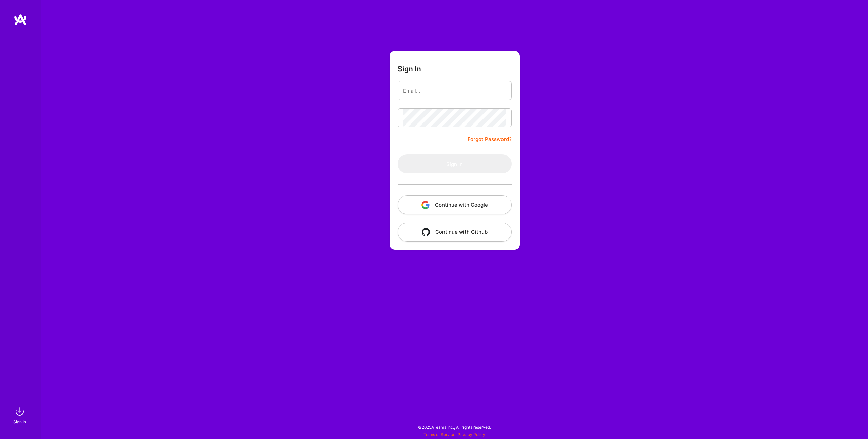  What do you see at coordinates (455, 232) in the screenshot?
I see `button: Continue with Github` at bounding box center [455, 232].